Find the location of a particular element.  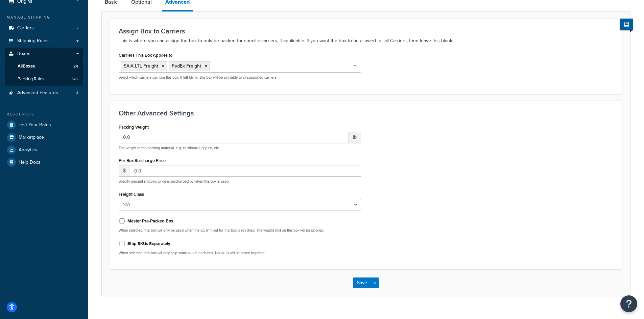

li: Packing Rules is located at coordinates (44, 79).